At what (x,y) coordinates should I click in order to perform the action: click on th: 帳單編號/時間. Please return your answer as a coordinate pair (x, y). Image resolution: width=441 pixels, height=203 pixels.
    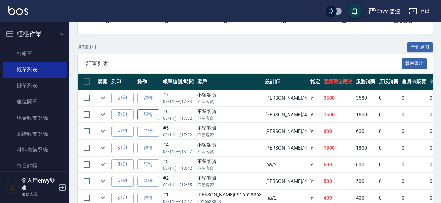
    Looking at the image, I should click on (178, 82).